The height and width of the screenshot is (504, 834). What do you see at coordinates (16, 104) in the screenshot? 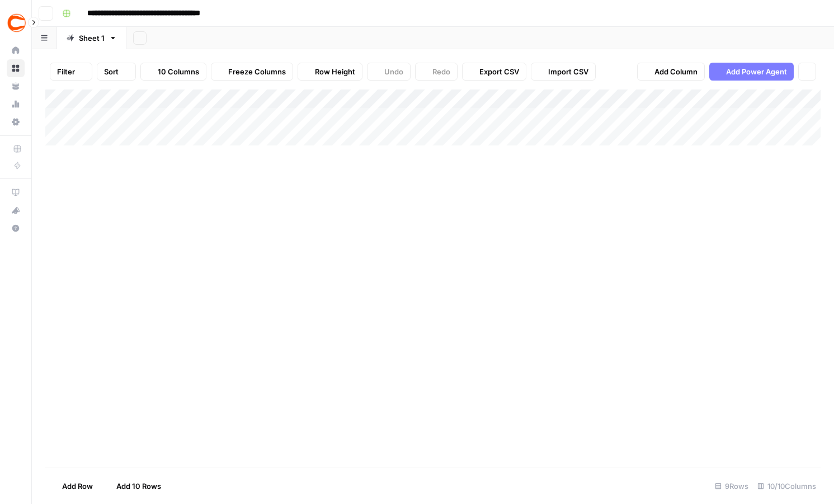
I see `a: Usage` at bounding box center [16, 104].